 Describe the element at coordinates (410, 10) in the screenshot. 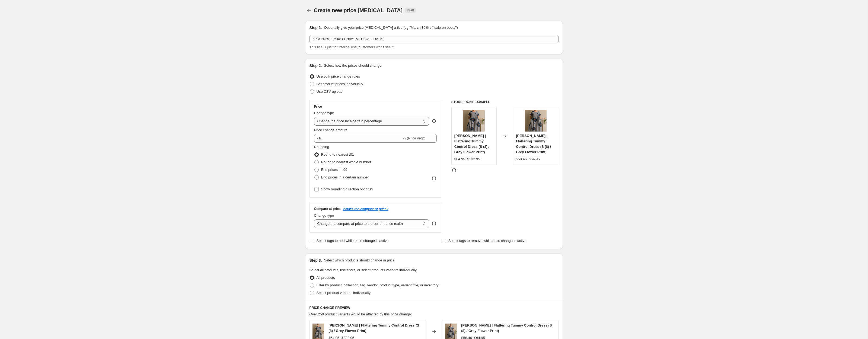

I see `span: Draft` at that location.